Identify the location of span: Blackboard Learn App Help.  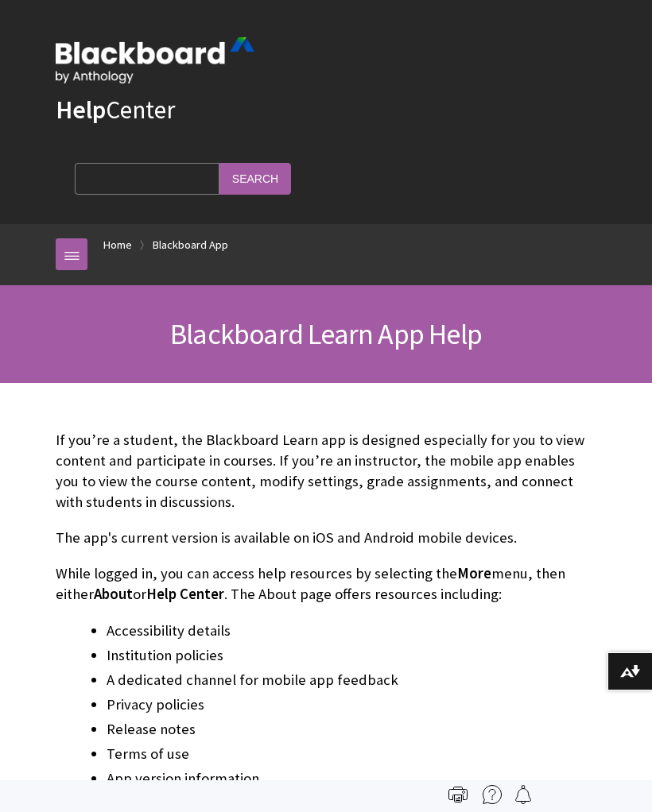
(326, 334).